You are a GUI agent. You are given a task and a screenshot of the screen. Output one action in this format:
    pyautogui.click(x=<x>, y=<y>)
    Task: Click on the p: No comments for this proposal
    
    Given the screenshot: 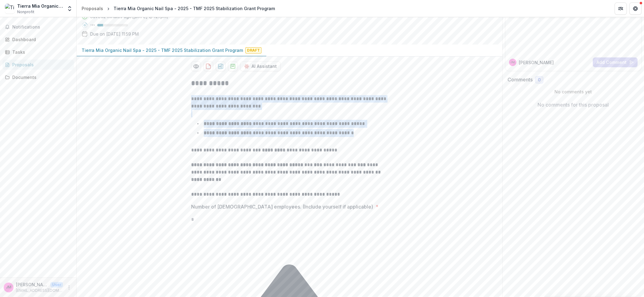 What is the action you would take?
    pyautogui.click(x=573, y=105)
    